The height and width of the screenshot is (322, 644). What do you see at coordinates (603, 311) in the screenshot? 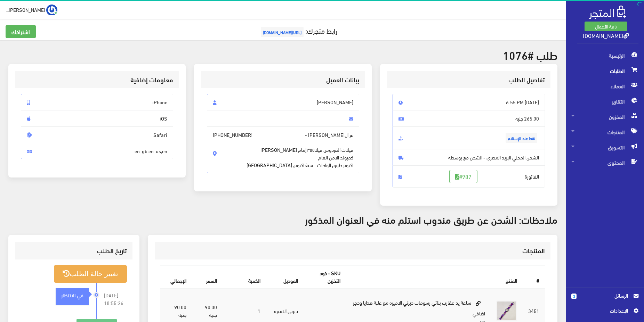
I see `span: اﻹعدادات` at bounding box center [603, 311].